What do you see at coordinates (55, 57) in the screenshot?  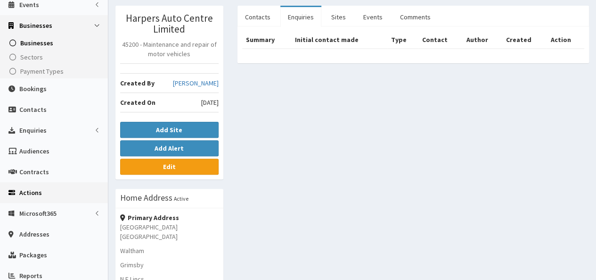 I see `a: Sectors` at bounding box center [55, 57].